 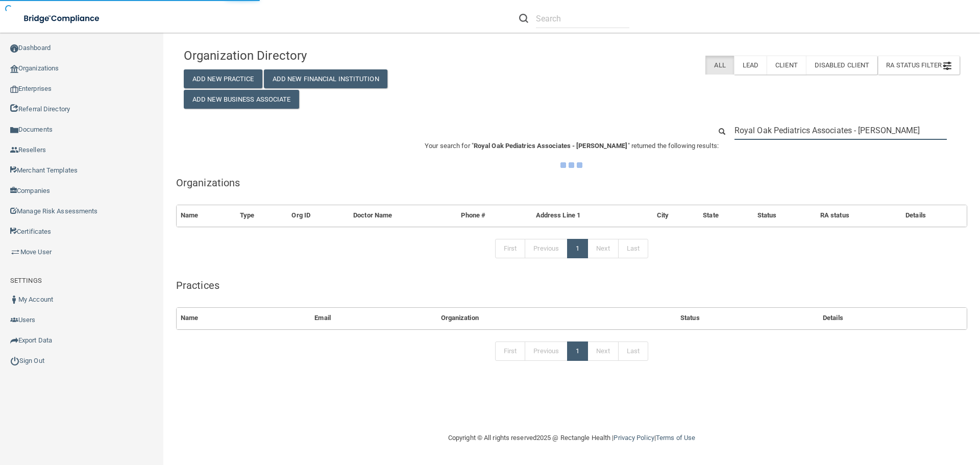 I want to click on img: organization-icon.f8decf85.png, so click(x=15, y=69).